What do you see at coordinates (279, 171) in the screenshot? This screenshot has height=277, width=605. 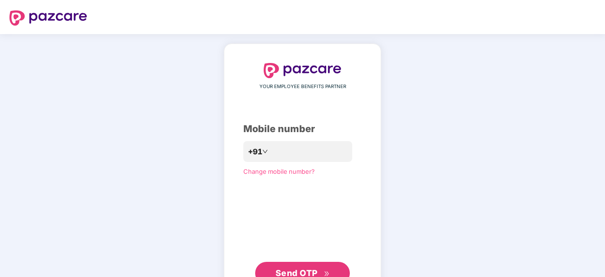 I see `span: Change mobile number?` at bounding box center [279, 171].